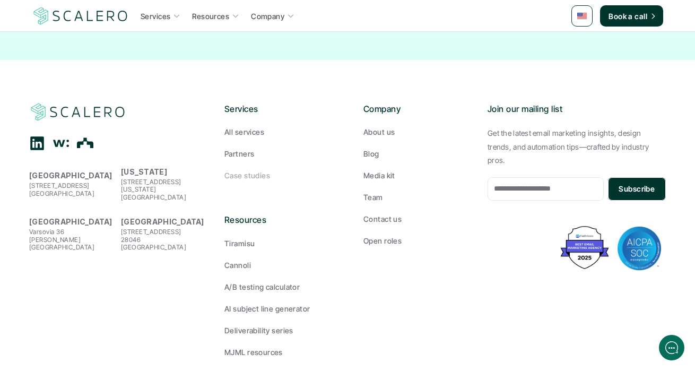 This screenshot has width=695, height=371. I want to click on a: MJML resources, so click(278, 352).